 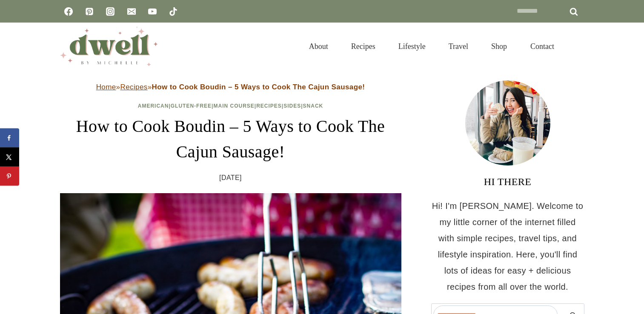 I want to click on a: Shop, so click(x=499, y=46).